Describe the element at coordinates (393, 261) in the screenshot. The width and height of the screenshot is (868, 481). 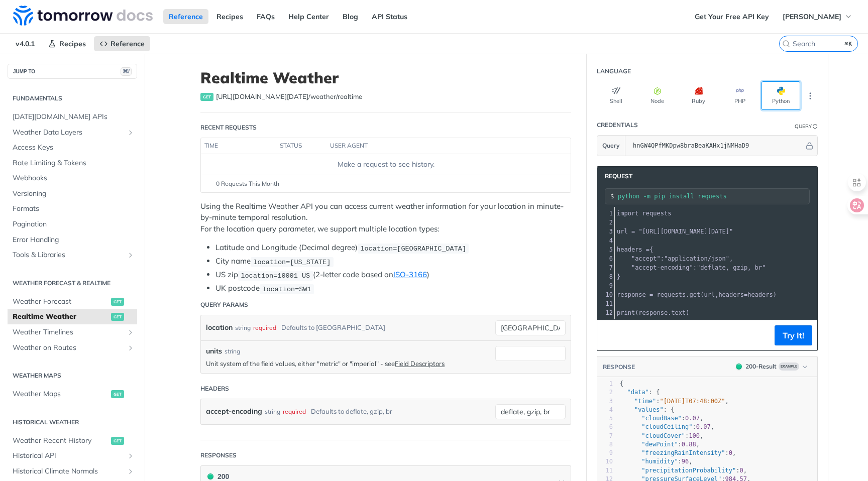
I see `li: City name` at that location.